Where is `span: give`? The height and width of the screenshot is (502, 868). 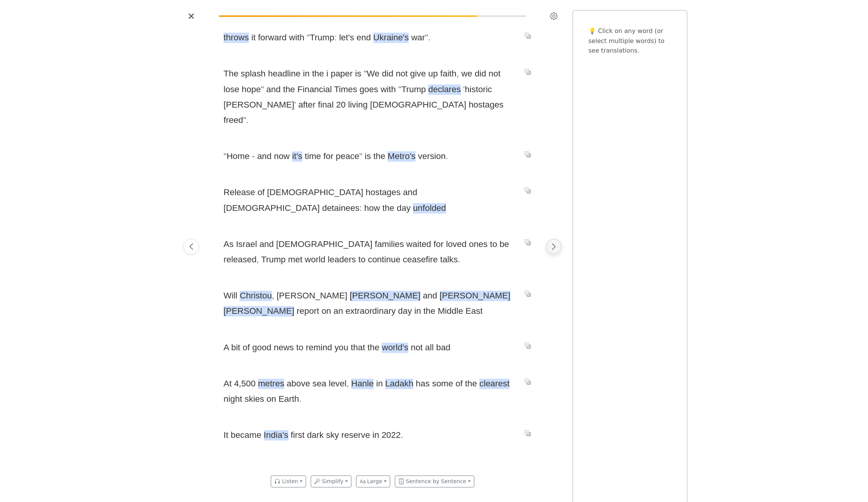
span: give is located at coordinates (418, 74).